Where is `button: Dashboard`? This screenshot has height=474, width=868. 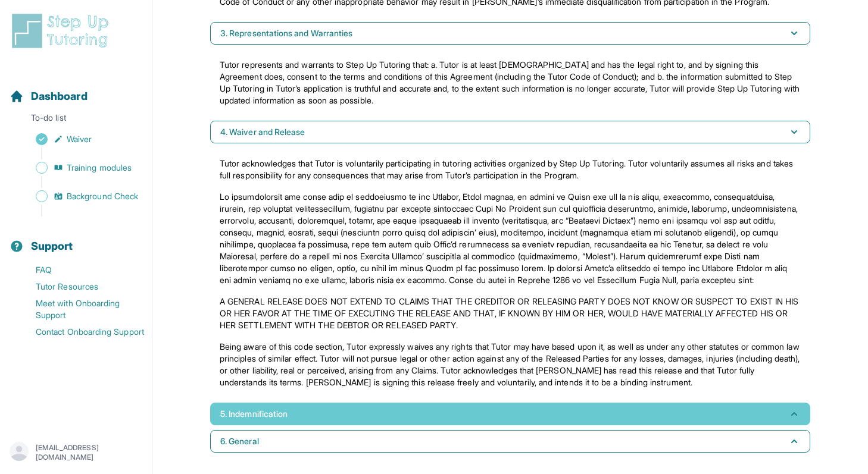
button: Dashboard is located at coordinates (76, 89).